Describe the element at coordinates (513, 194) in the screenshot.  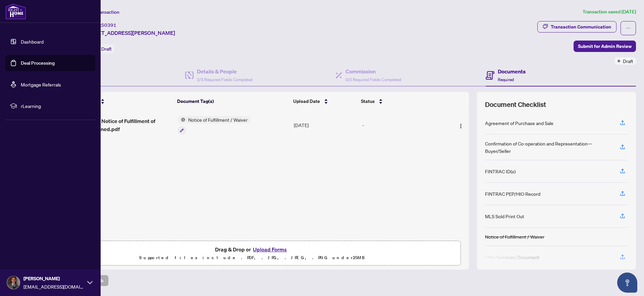
I see `div: FINTRAC PEP/HIO Record` at that location.